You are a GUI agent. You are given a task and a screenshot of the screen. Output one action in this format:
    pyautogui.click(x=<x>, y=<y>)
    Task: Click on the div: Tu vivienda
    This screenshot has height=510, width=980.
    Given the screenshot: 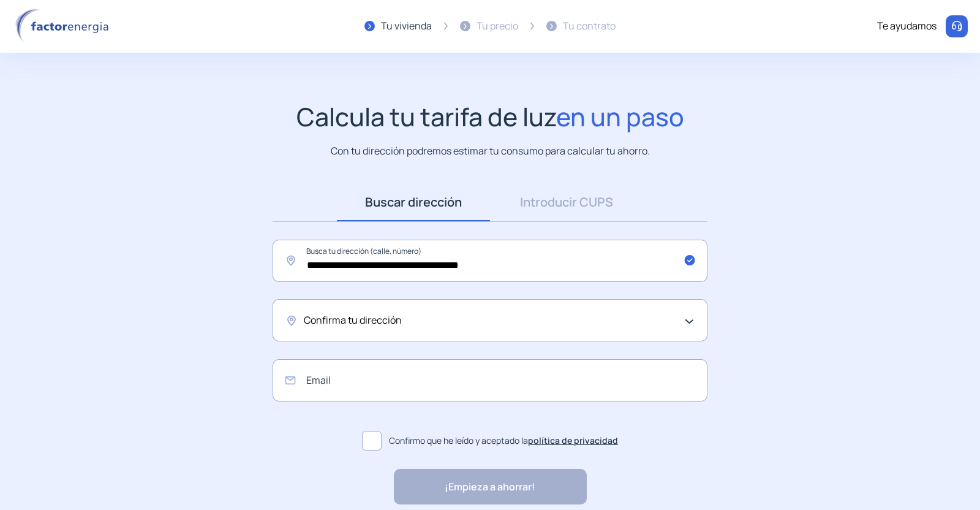 What is the action you would take?
    pyautogui.click(x=406, y=26)
    